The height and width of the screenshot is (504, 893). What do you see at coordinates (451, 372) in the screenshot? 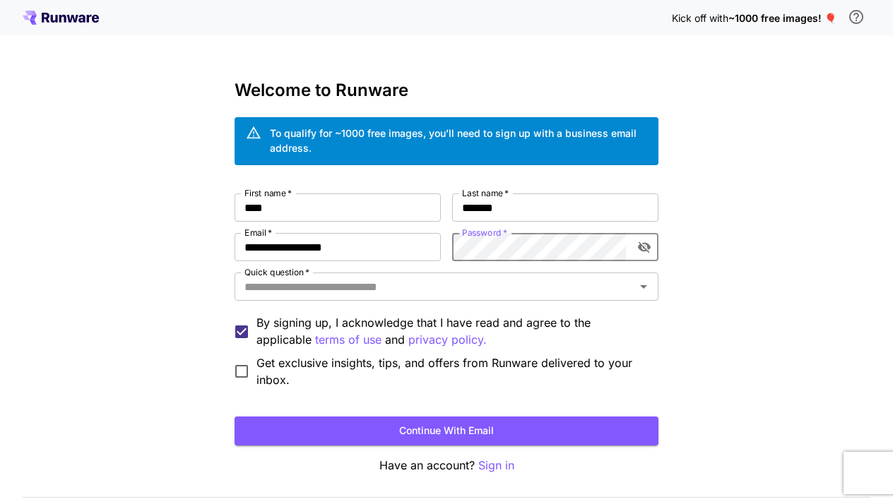
I see `span: Get exclusive insights, tips, and offers from Runware delivered to your inbox.` at bounding box center [451, 372].